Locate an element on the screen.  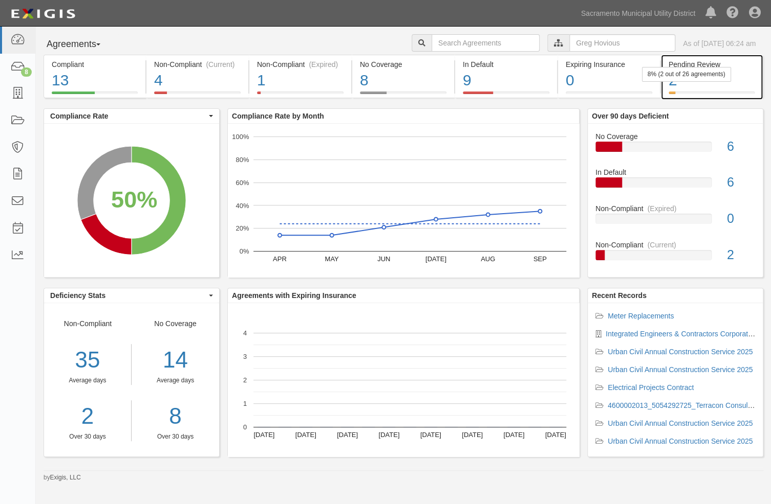
div: Non-Compliant (Current) is located at coordinates (197, 64).